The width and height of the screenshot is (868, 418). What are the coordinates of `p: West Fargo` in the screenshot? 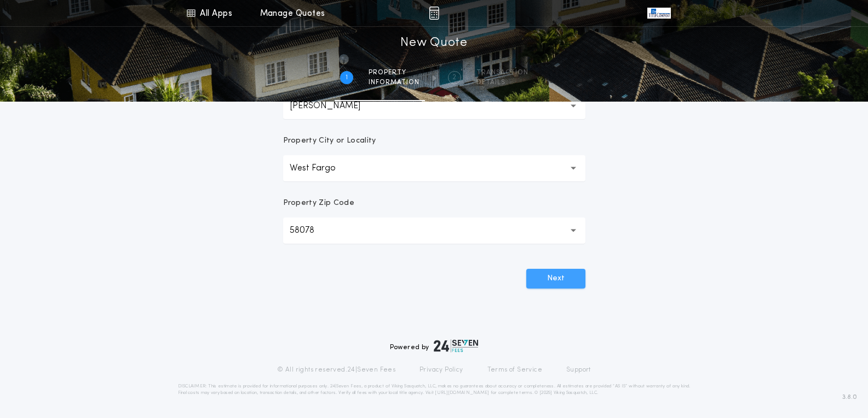 It's located at (321, 168).